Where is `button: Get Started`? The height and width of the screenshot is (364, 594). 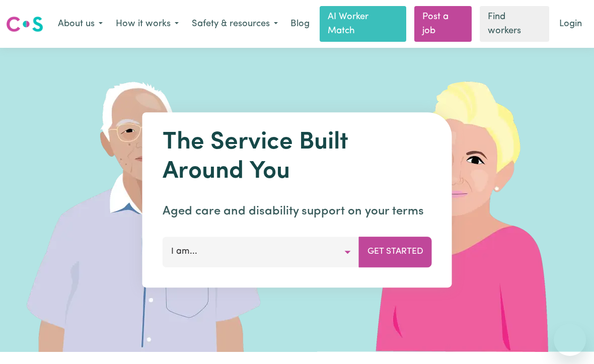 button: Get Started is located at coordinates (395, 252).